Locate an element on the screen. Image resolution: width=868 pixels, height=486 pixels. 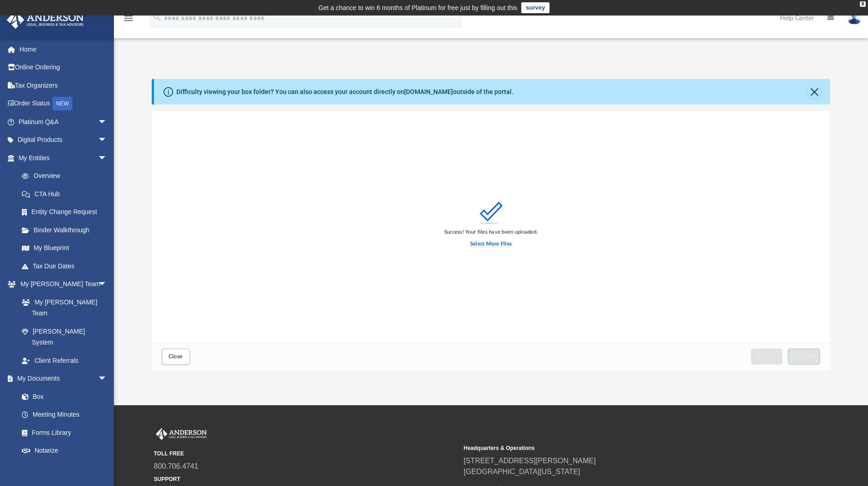
div: close is located at coordinates (863, 4).